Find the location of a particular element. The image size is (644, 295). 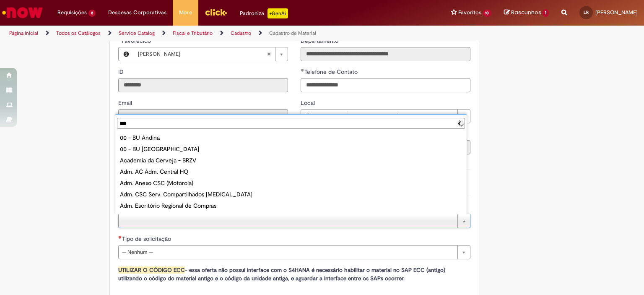

div: 00 - BU Andina is located at coordinates (291, 137).